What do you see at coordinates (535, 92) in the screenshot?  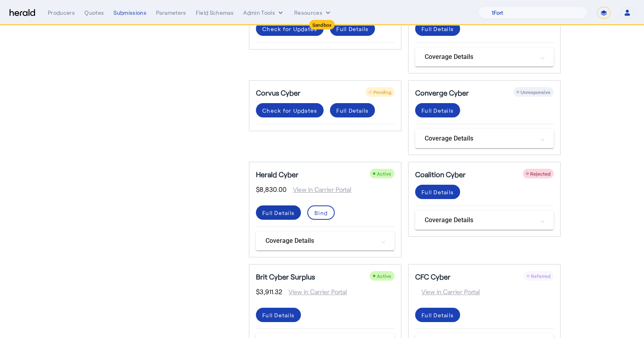 I see `span: Unresponsive` at bounding box center [535, 92].